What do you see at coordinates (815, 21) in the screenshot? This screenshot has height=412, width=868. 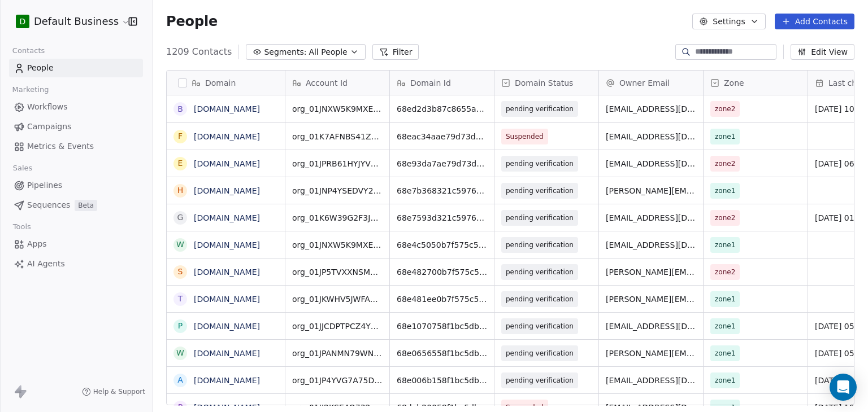 I see `button: Add Contacts` at bounding box center [815, 21].